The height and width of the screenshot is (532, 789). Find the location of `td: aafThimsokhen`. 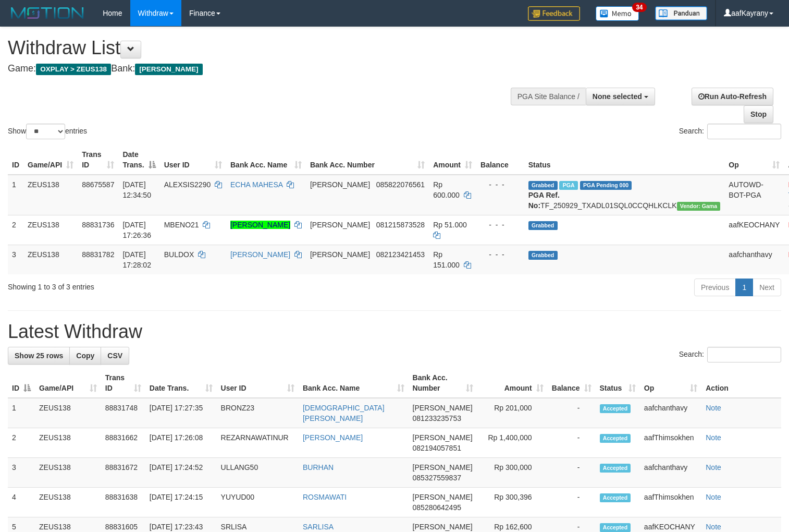

td: aafThimsokhen is located at coordinates (671, 442).